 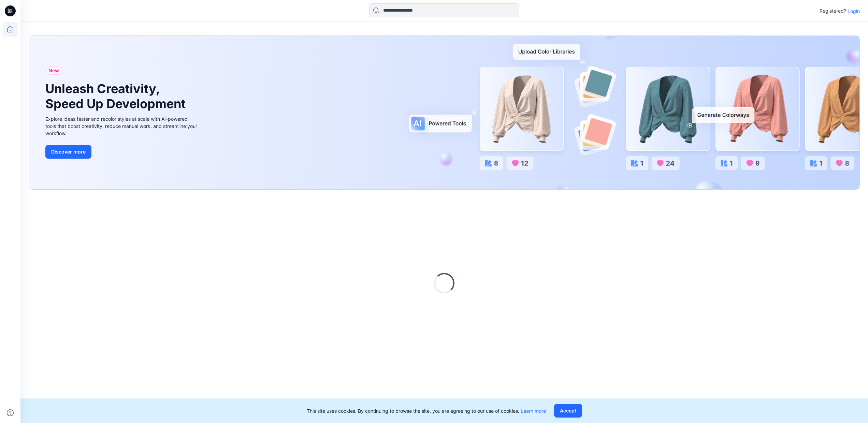 What do you see at coordinates (54, 71) in the screenshot?
I see `span: New` at bounding box center [54, 71].